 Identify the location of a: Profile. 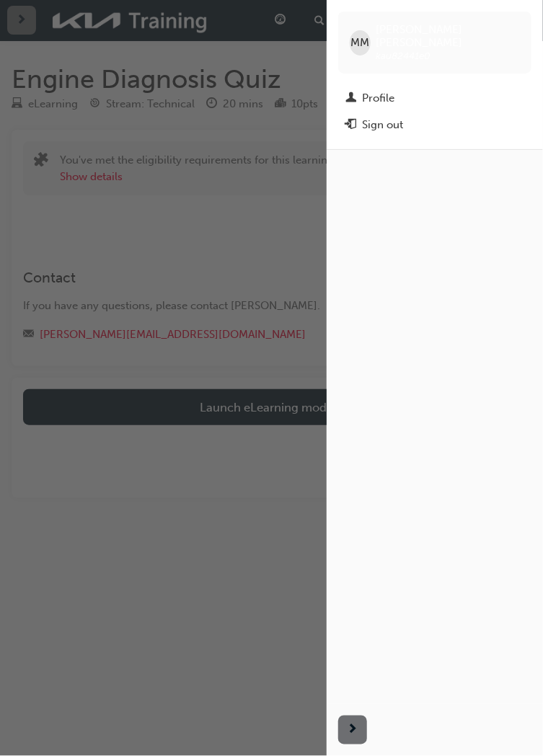
(435, 98).